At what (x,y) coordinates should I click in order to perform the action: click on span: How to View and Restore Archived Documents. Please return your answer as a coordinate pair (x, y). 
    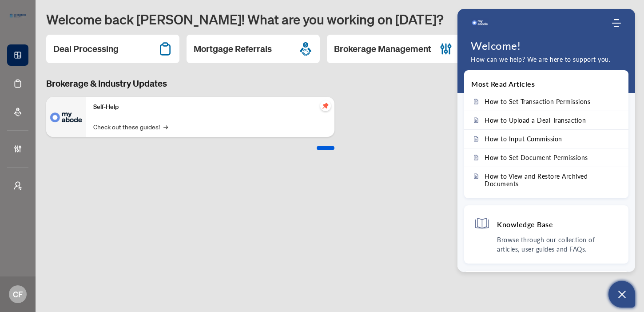
    Looking at the image, I should click on (551, 180).